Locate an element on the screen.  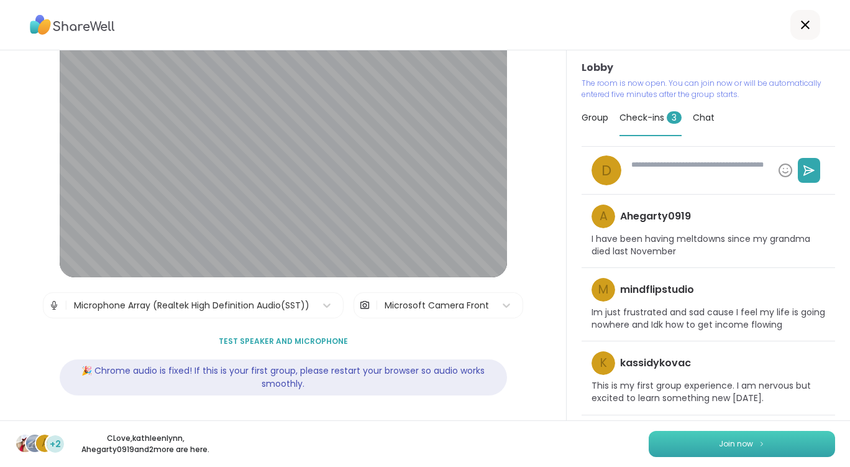
span: 3 is located at coordinates (674, 117).